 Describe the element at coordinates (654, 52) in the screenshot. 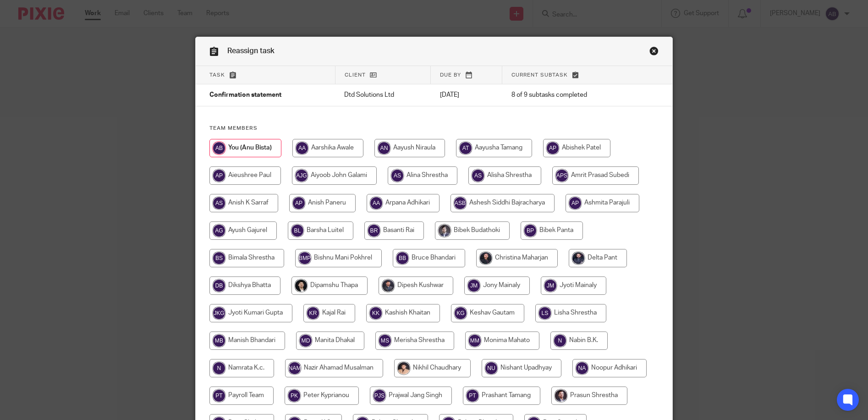

I see `a: Close this dialog window` at that location.